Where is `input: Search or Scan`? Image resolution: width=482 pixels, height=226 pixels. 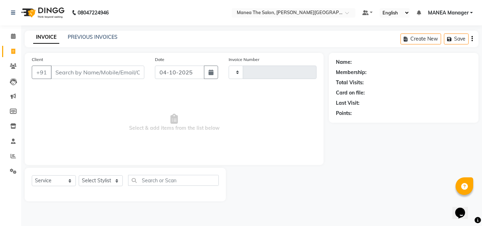
input: Search or Scan is located at coordinates (173, 180).